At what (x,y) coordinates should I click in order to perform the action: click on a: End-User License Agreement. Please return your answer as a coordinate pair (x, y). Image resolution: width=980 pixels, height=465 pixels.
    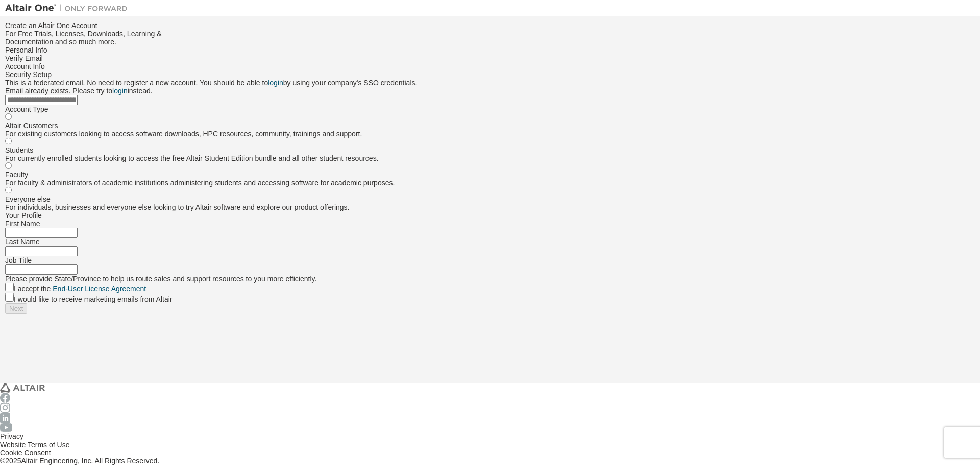
    Looking at the image, I should click on (99, 289).